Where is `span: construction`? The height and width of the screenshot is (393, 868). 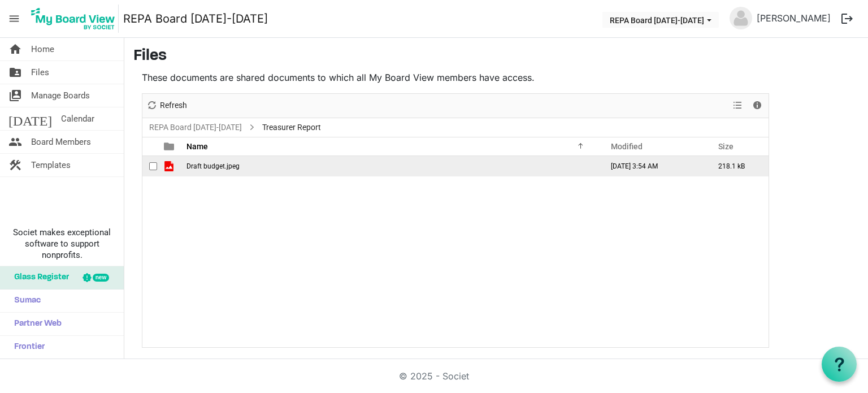
span: construction is located at coordinates (15, 165).